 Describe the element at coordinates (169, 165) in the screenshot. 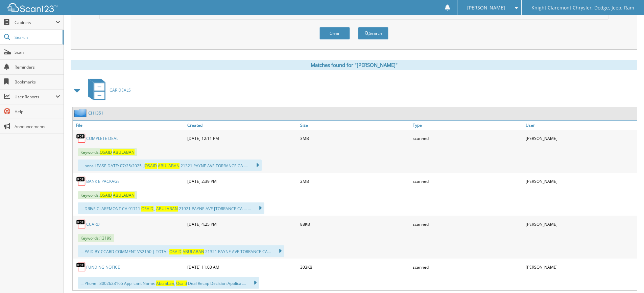

I see `div: . . . p o n s L E A S E D A T E : 0 7 / 2 5 / 2 0 2 5 , J 2 1 3 2 1 P A Y N E A V E T O R R A N C...` at that location.